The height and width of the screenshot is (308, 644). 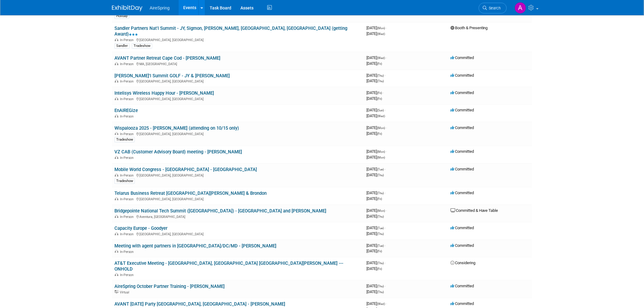 I want to click on span: Considering, so click(x=463, y=262).